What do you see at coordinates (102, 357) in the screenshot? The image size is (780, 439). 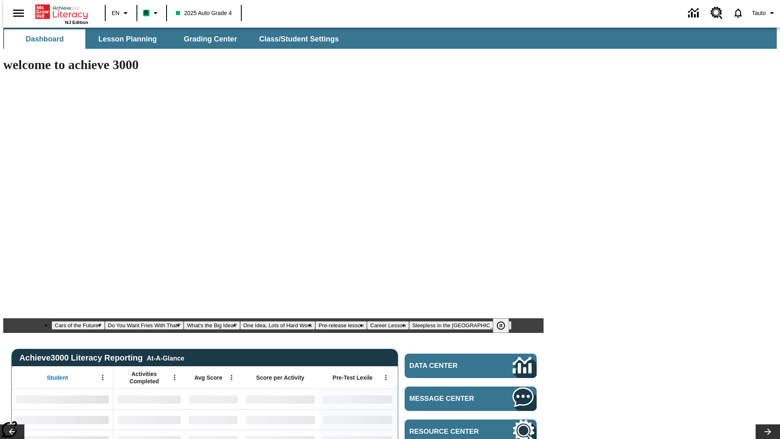 I see `span: Achieve3000 Literacy Reporting` at bounding box center [102, 357].